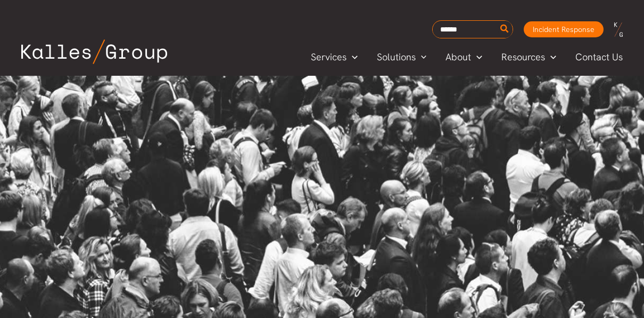 The image size is (644, 318). What do you see at coordinates (334, 57) in the screenshot?
I see `a: ServicesMenu Toggle` at bounding box center [334, 57].